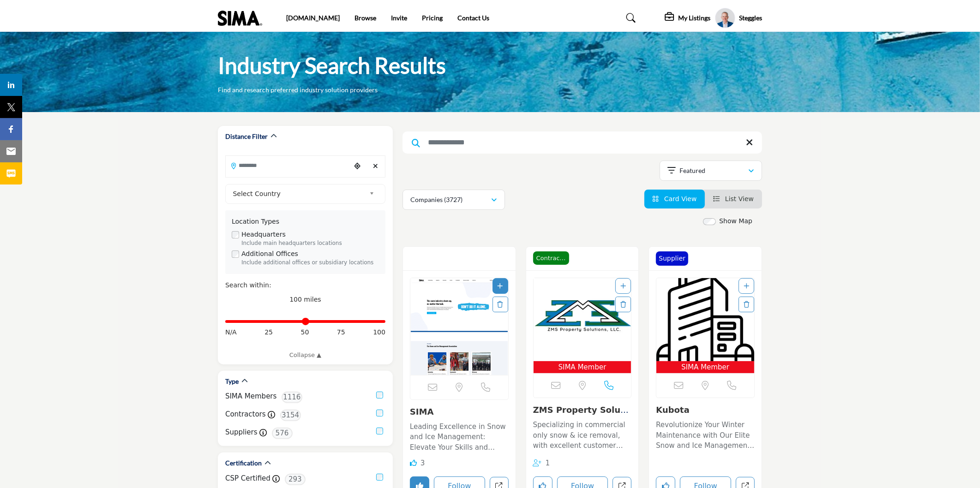 This screenshot has width=980, height=488. What do you see at coordinates (582, 143) in the screenshot?
I see `input: Search Keyword` at bounding box center [582, 143].